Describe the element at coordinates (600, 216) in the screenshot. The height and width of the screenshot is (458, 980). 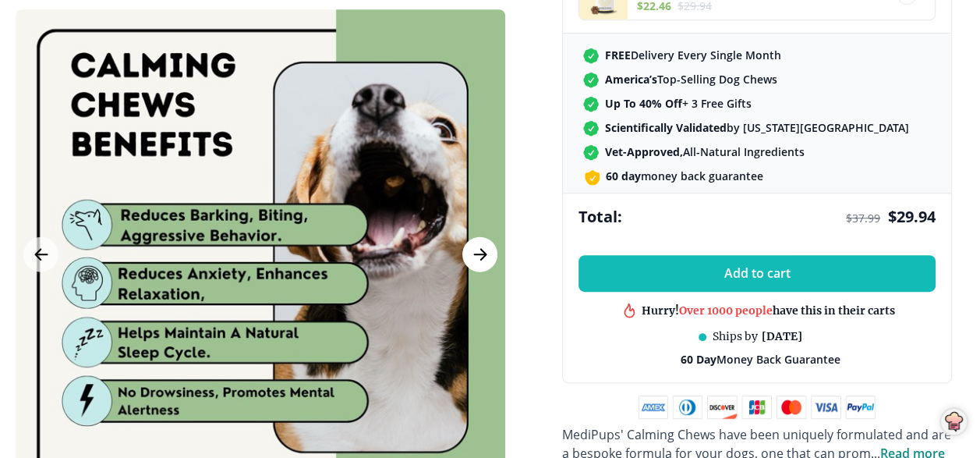
I see `span: Total:` at that location.